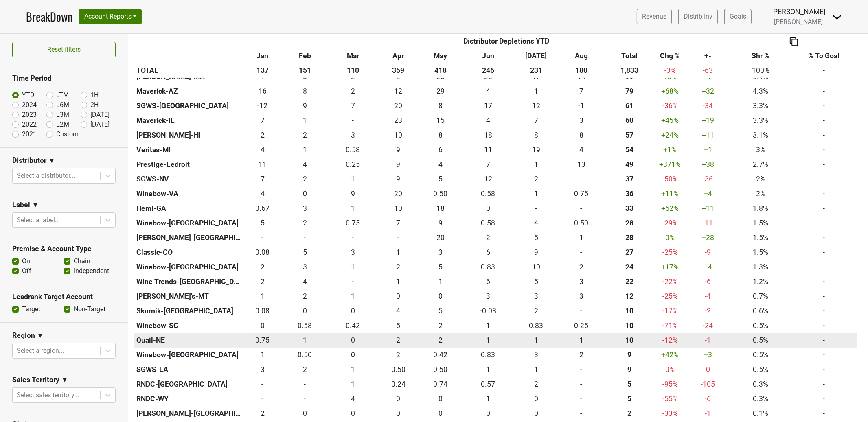  What do you see at coordinates (487, 135) in the screenshot?
I see `td: 17.83` at bounding box center [487, 135].